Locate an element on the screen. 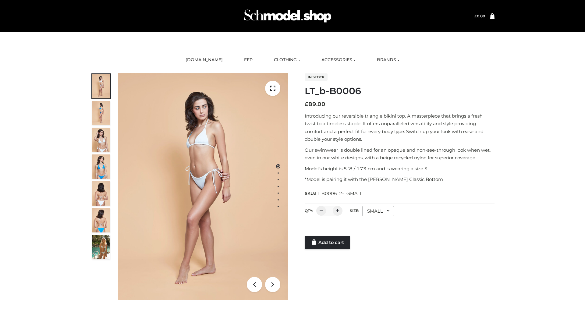 The image size is (585, 329). a: Add to cart is located at coordinates (327, 242).